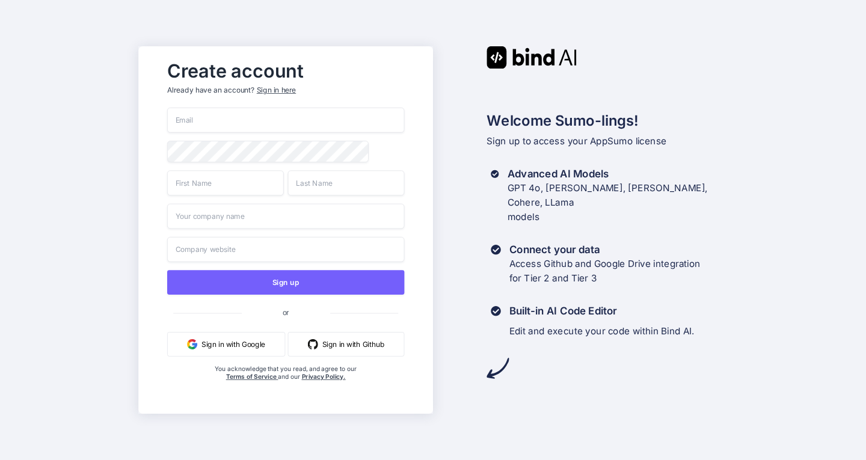 Image resolution: width=866 pixels, height=460 pixels. Describe the element at coordinates (602, 331) in the screenshot. I see `p: Edit and execute your code within Bind AI.` at that location.